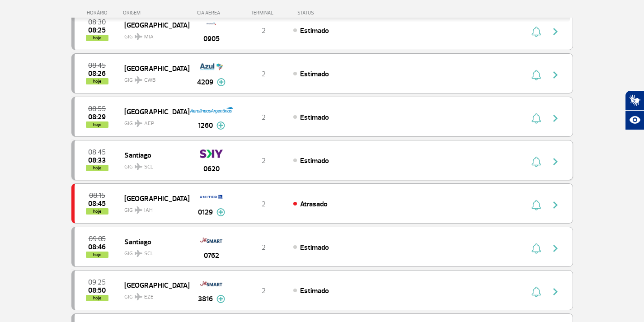  Describe the element at coordinates (97, 117) in the screenshot. I see `span: 2025-10-01 08:29:00` at that location.